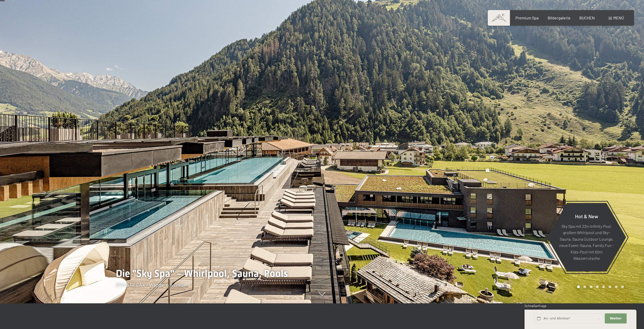 Image resolution: width=644 pixels, height=329 pixels. Describe the element at coordinates (536, 306) in the screenshot. I see `span: Schnellanfrage` at that location.